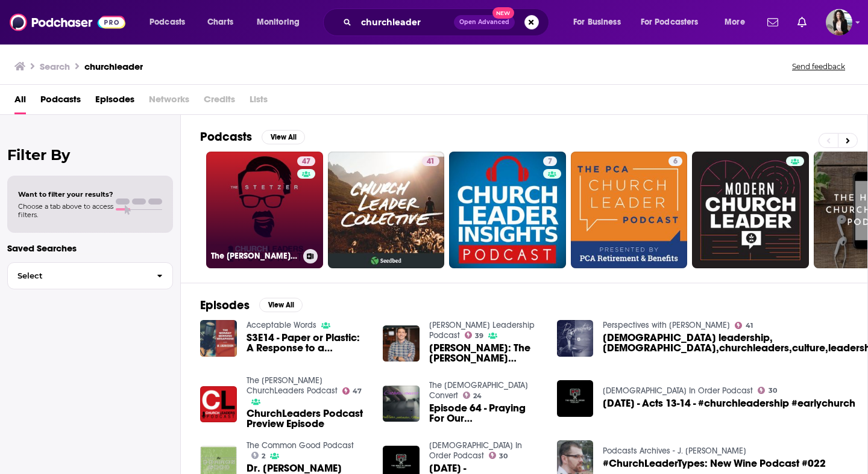 The image size is (868, 474). I want to click on a: 47, so click(352, 392).